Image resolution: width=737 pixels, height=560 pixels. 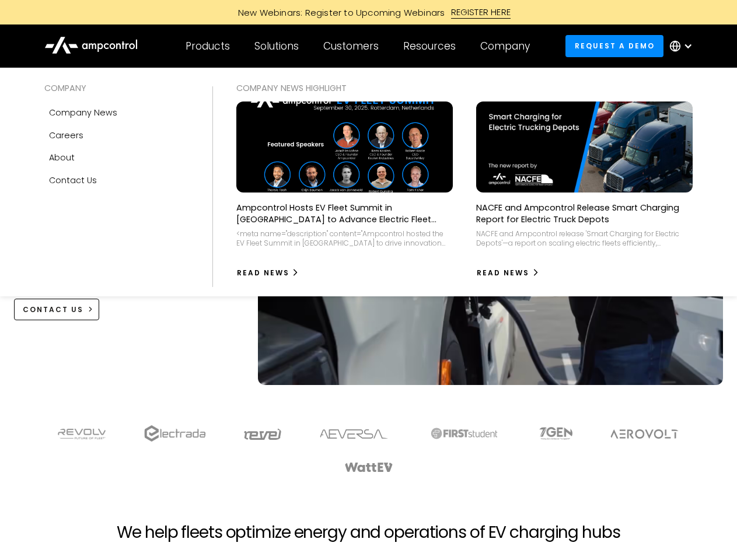 I want to click on div: COMPANY, so click(x=116, y=89).